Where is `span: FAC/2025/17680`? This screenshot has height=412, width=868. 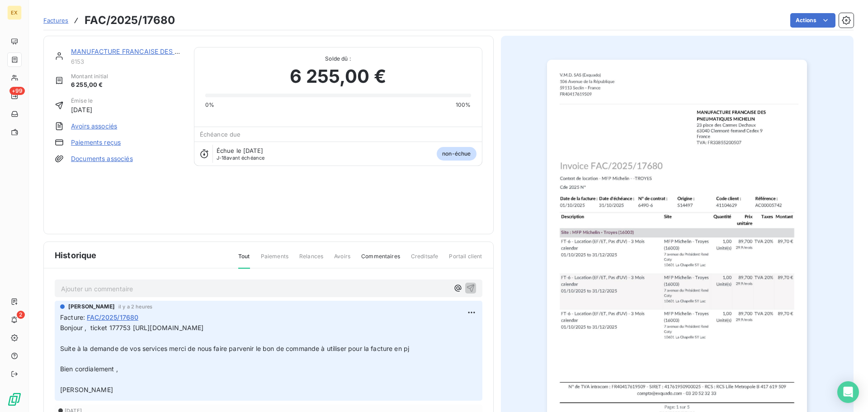
span: FAC/2025/17680 is located at coordinates (113, 317).